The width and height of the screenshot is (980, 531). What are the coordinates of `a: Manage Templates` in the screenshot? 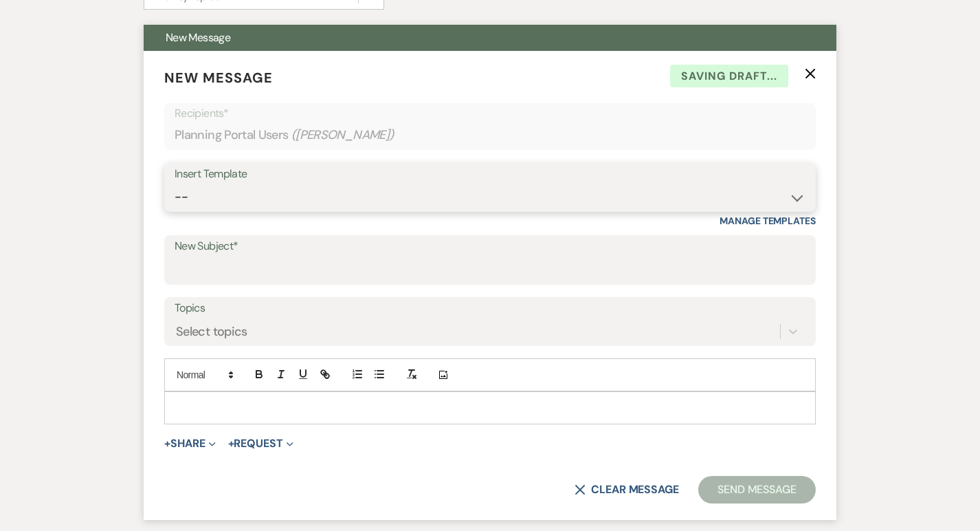 It's located at (768, 220).